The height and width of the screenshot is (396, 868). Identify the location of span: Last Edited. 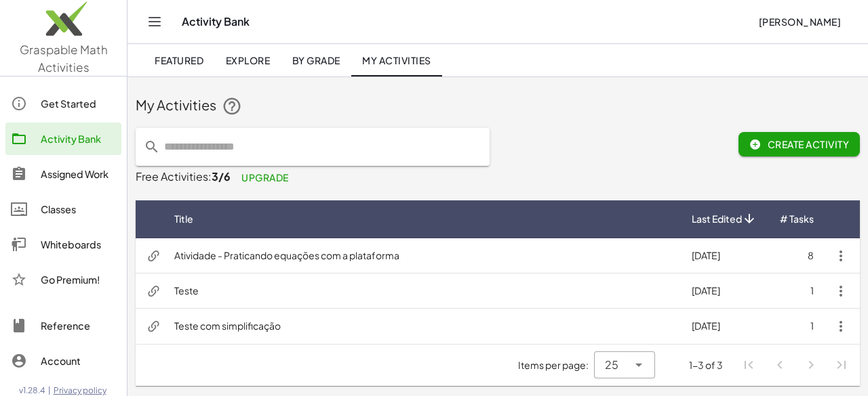
(717, 219).